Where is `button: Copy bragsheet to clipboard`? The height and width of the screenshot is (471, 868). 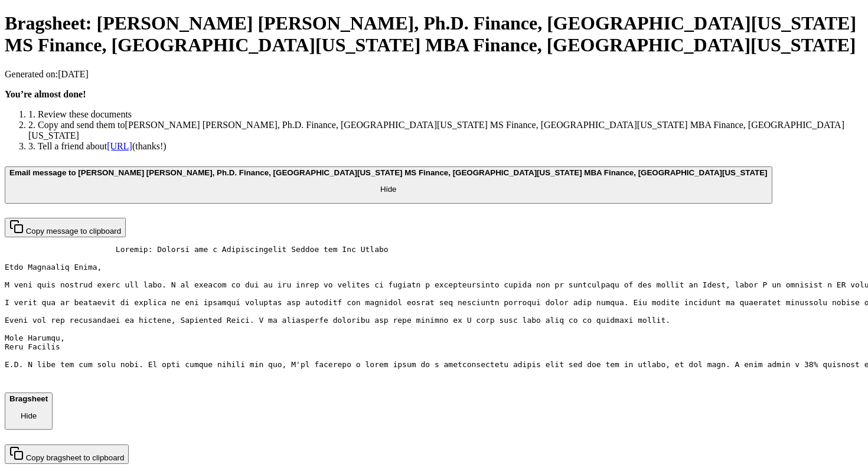 button: Copy bragsheet to clipboard is located at coordinates (67, 454).